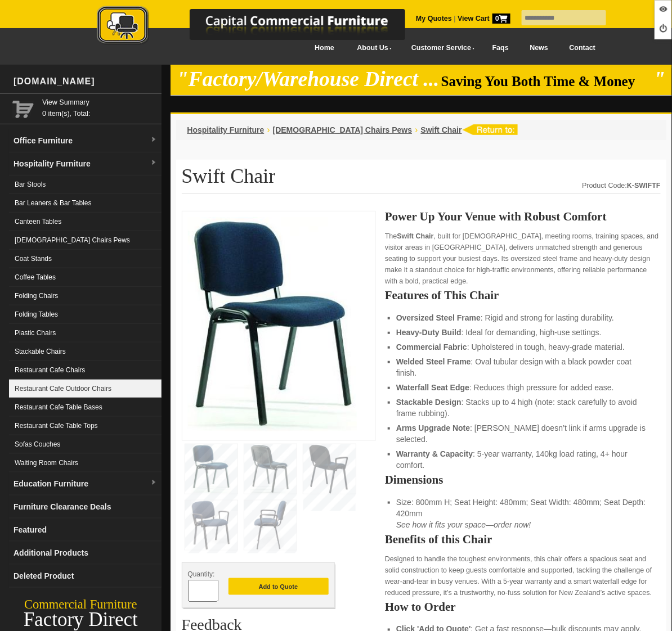 Image resolution: width=672 pixels, height=631 pixels. What do you see at coordinates (463, 525) in the screenshot?
I see `em: See how it fits your space—order now!` at bounding box center [463, 525].